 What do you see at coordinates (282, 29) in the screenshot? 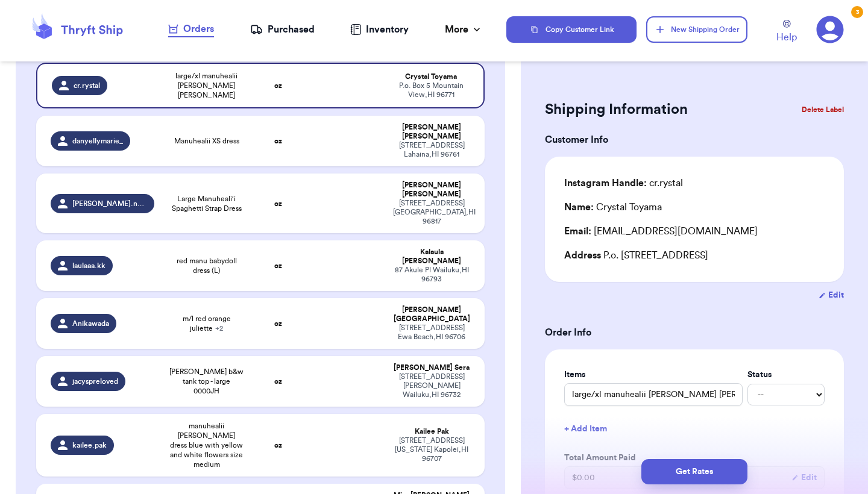
I see `div: Purchased` at bounding box center [282, 29].